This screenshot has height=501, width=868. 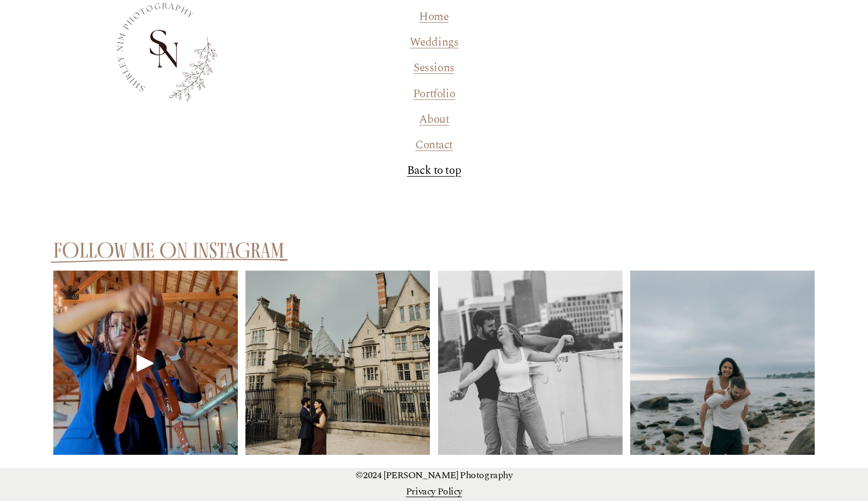 What do you see at coordinates (434, 120) in the screenshot?
I see `a: About` at bounding box center [434, 120].